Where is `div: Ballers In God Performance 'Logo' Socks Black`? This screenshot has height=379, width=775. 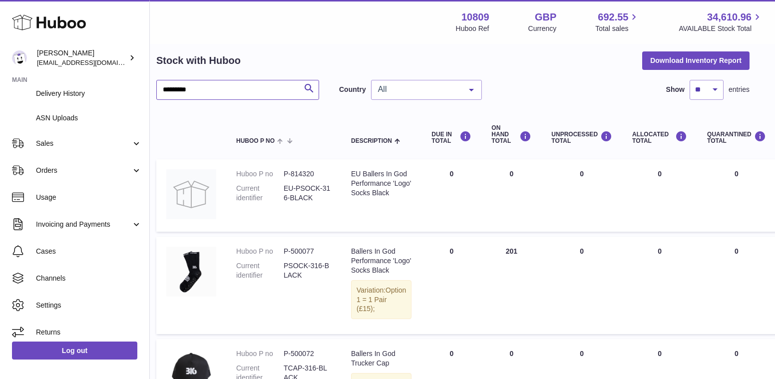 div: Ballers In God Performance 'Logo' Socks Black is located at coordinates (381, 261).